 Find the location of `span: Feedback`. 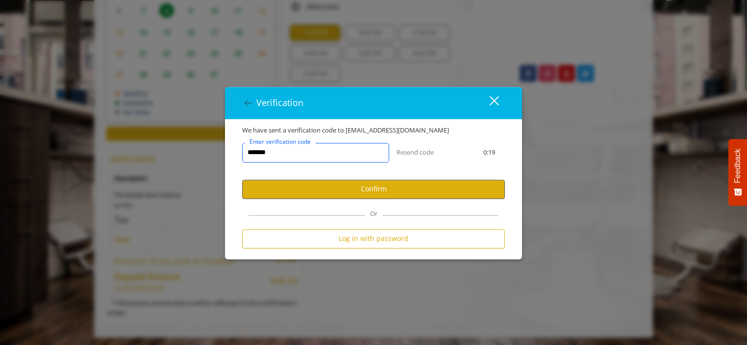

span: Feedback is located at coordinates (738, 166).